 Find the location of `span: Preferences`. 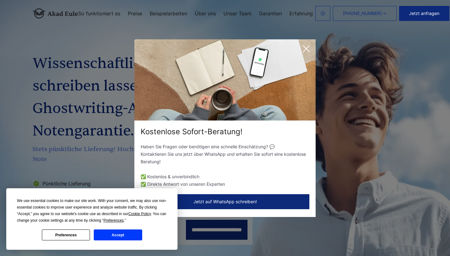

span: Preferences is located at coordinates (113, 220).